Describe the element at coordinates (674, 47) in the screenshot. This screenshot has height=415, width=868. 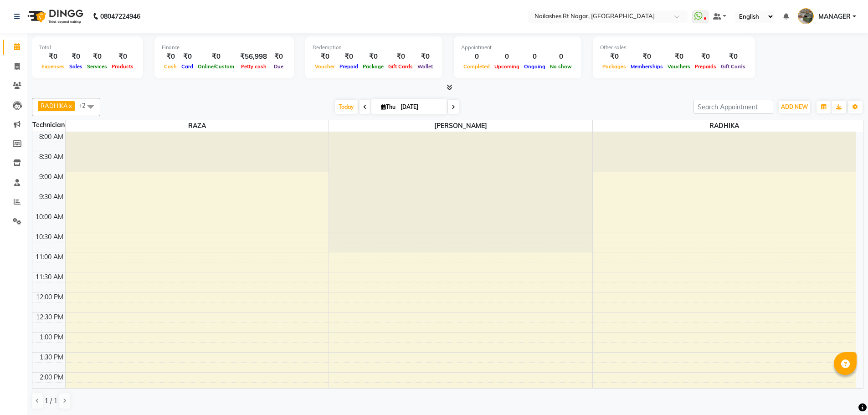
I see `div: Other sales` at that location.